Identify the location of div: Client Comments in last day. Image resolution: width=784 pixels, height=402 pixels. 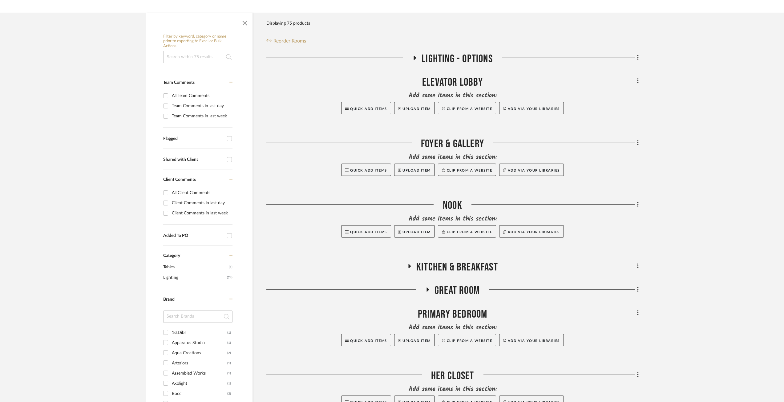
(201, 203).